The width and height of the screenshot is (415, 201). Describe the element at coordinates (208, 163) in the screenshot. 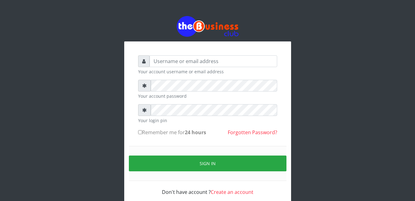

I see `button: Sign in` at that location.